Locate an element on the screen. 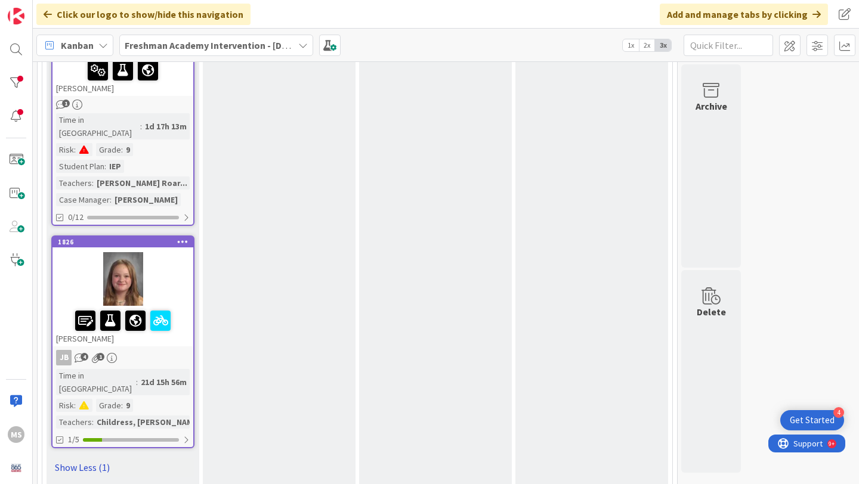  div: Delete is located at coordinates (711, 312).